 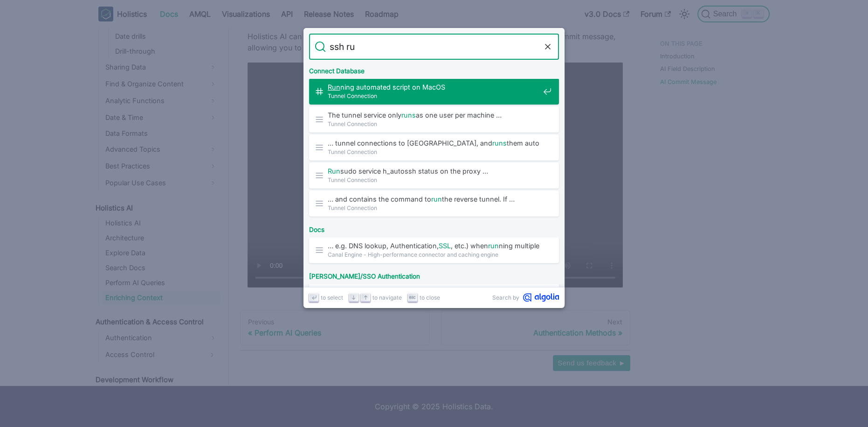 I want to click on input: Search docs, so click(x=434, y=47).